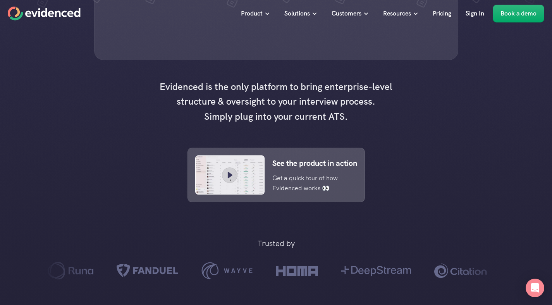 The image size is (552, 305). I want to click on a: Pricing, so click(442, 14).